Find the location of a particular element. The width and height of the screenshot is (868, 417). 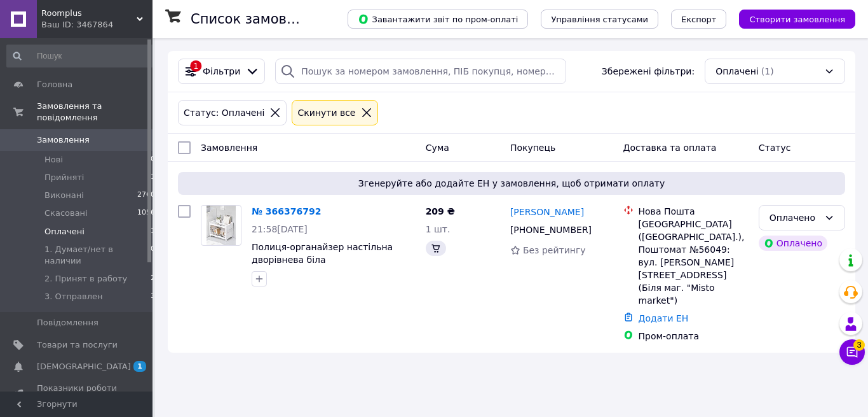

span: Фільтри is located at coordinates (221, 71).